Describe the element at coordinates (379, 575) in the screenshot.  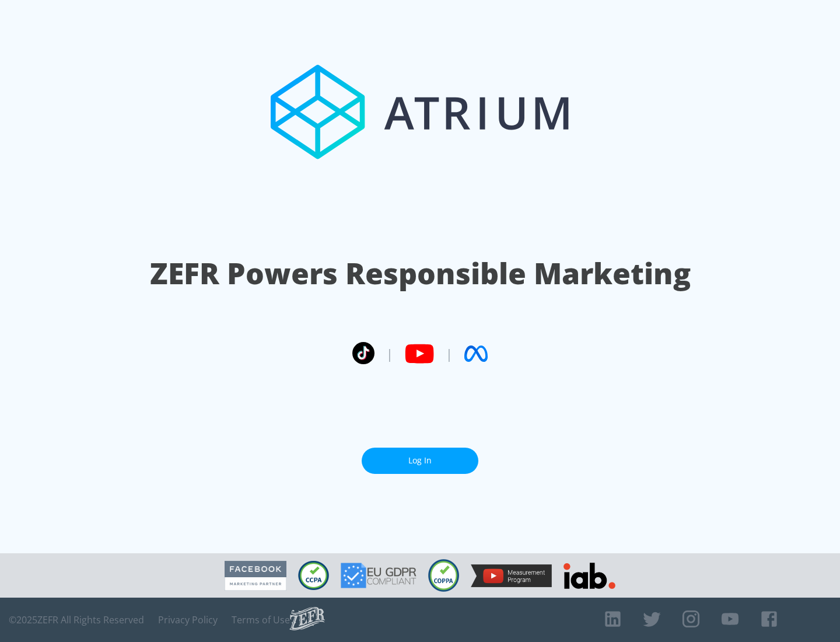
I see `img: GDPR Compliant` at that location.